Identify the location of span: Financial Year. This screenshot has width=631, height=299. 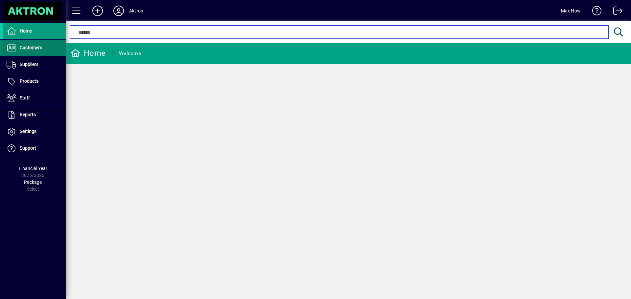
(33, 169).